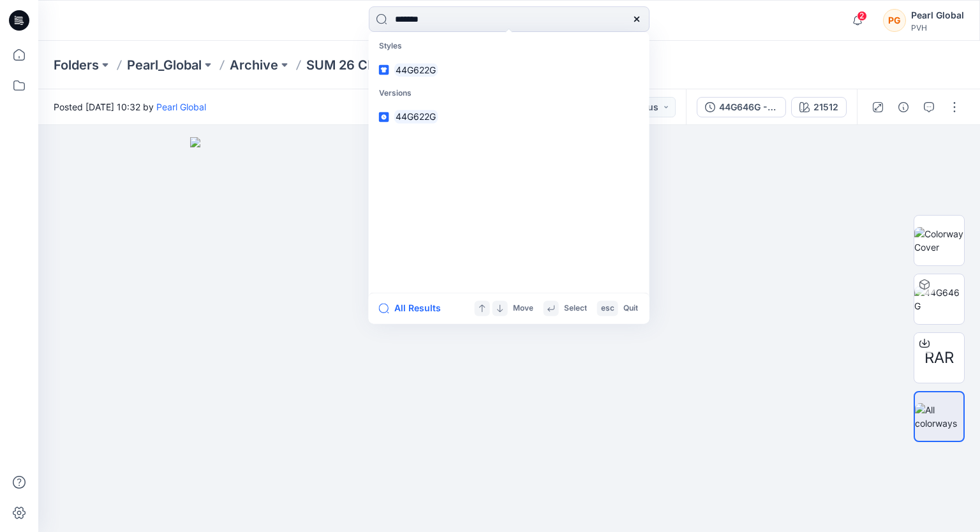  I want to click on div: 21512, so click(826, 107).